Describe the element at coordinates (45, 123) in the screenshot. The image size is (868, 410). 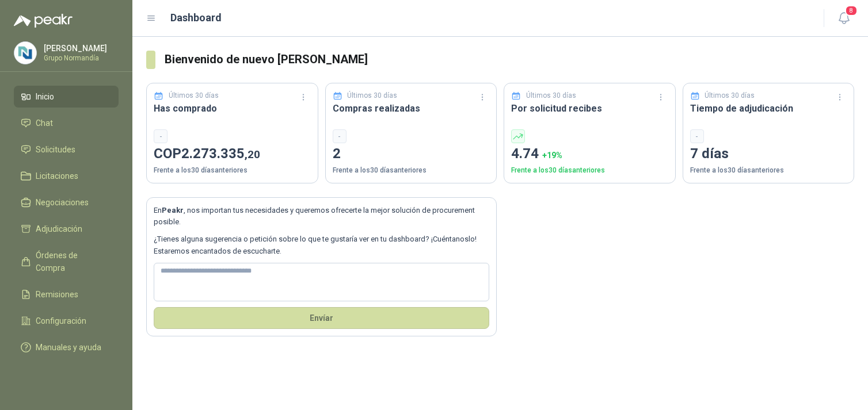
I see `span: Chat` at that location.